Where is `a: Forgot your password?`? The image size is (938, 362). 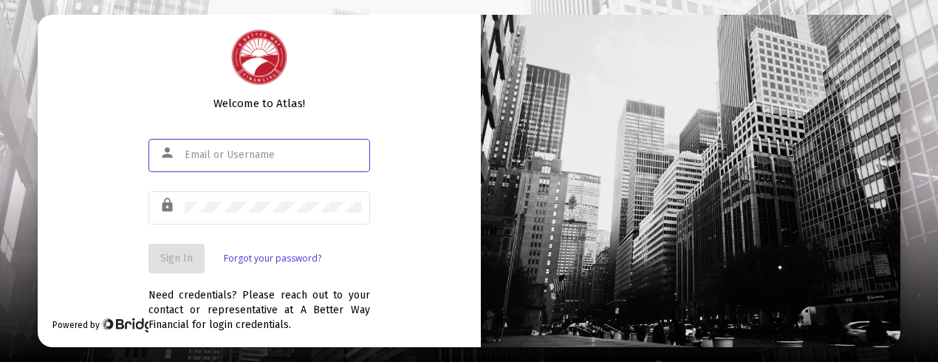 a: Forgot your password? is located at coordinates (272, 258).